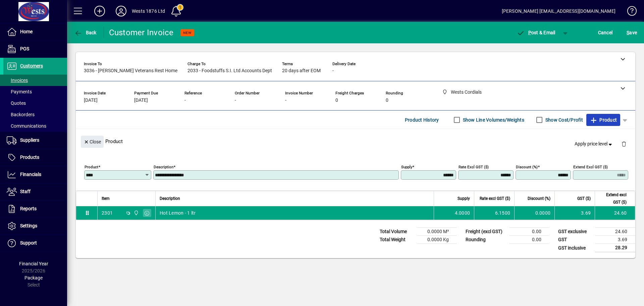 This screenshot has width=644, height=306. I want to click on span: ost & Email, so click(536, 32).